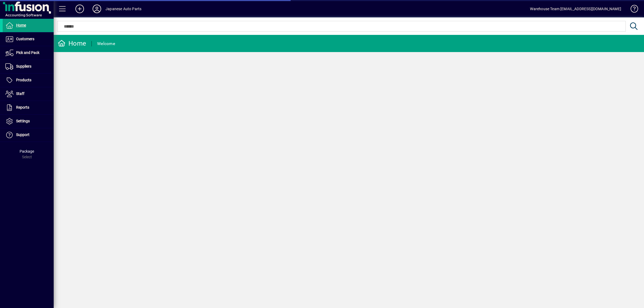 The width and height of the screenshot is (644, 308). What do you see at coordinates (23, 66) in the screenshot?
I see `span: Suppliers` at bounding box center [23, 66].